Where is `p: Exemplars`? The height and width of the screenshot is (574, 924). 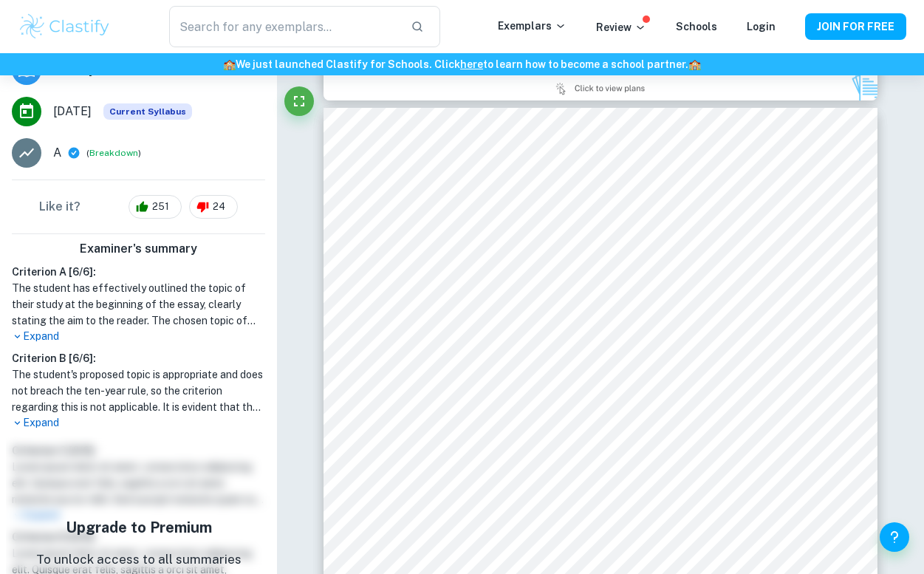 p: Exemplars is located at coordinates (532, 26).